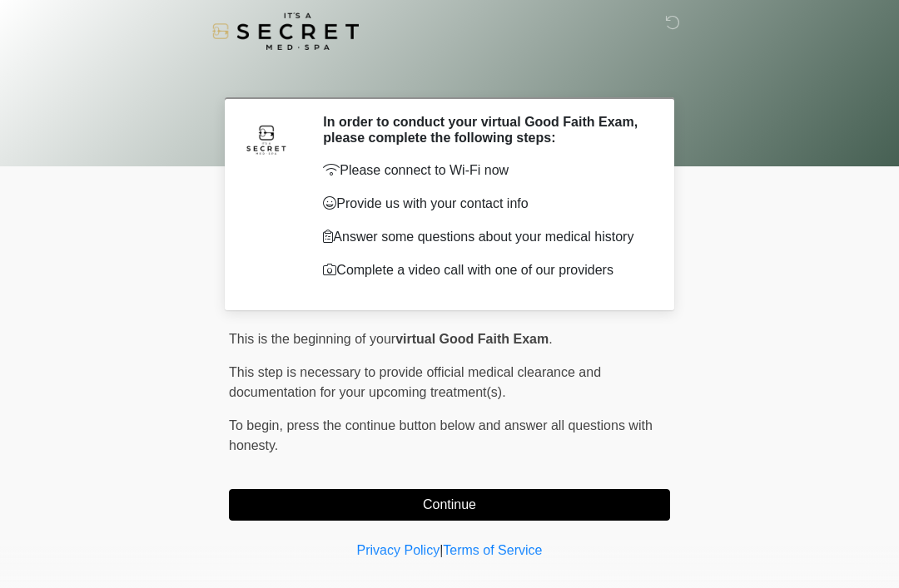 The height and width of the screenshot is (588, 899). Describe the element at coordinates (415, 382) in the screenshot. I see `span: This step is necessary to provide official medical clearance and documentation for your upcoming ...` at that location.